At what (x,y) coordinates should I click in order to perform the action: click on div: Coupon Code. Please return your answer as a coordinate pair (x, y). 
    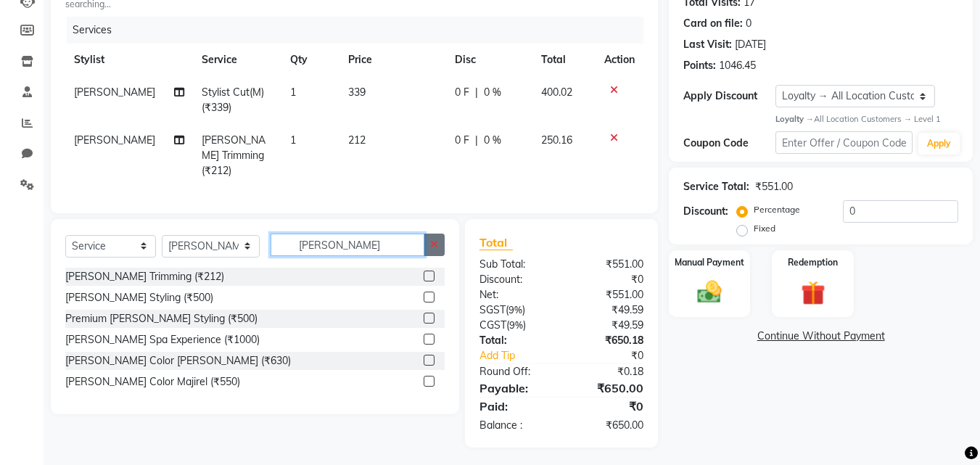
    Looking at the image, I should click on (729, 143).